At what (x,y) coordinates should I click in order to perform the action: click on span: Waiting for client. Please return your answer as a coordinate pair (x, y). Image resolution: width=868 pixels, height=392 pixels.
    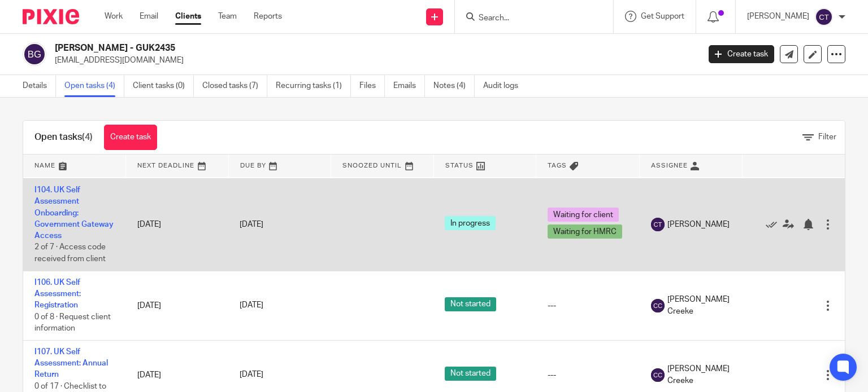
    Looking at the image, I should click on (584, 215).